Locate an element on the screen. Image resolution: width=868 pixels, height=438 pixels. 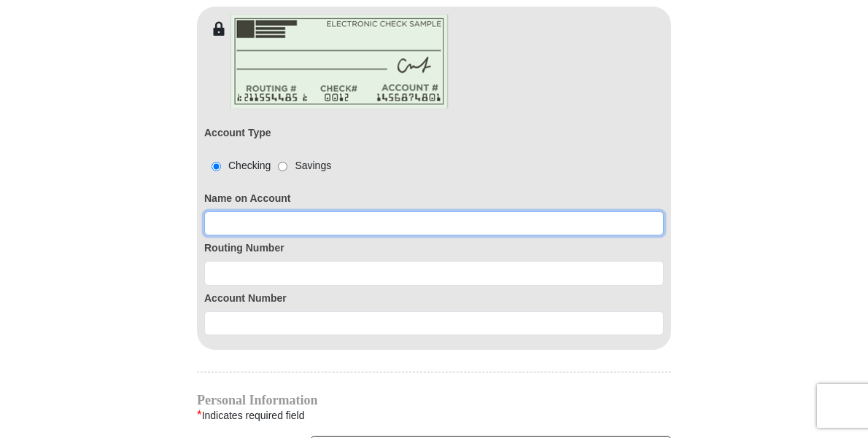
label: Routing Number is located at coordinates (434, 248).